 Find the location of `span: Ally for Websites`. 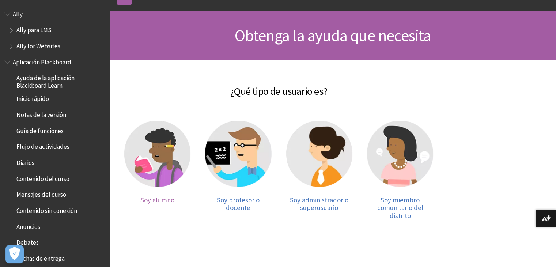

span: Ally for Websites is located at coordinates (38, 45).